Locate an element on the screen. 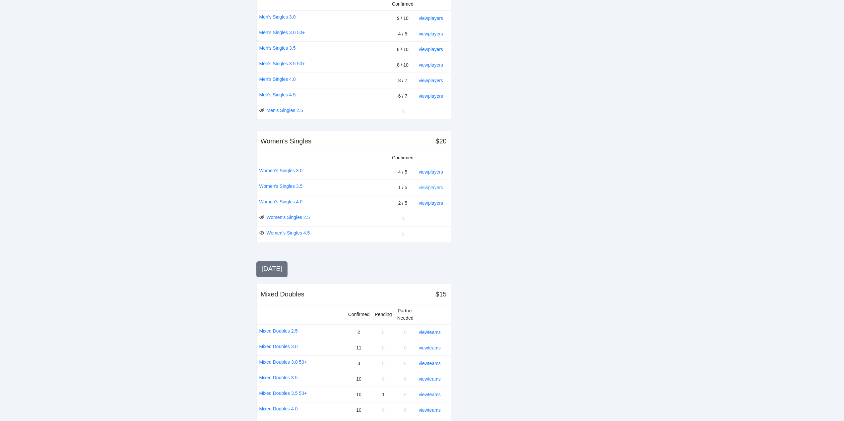  div: $20 is located at coordinates (441, 141).